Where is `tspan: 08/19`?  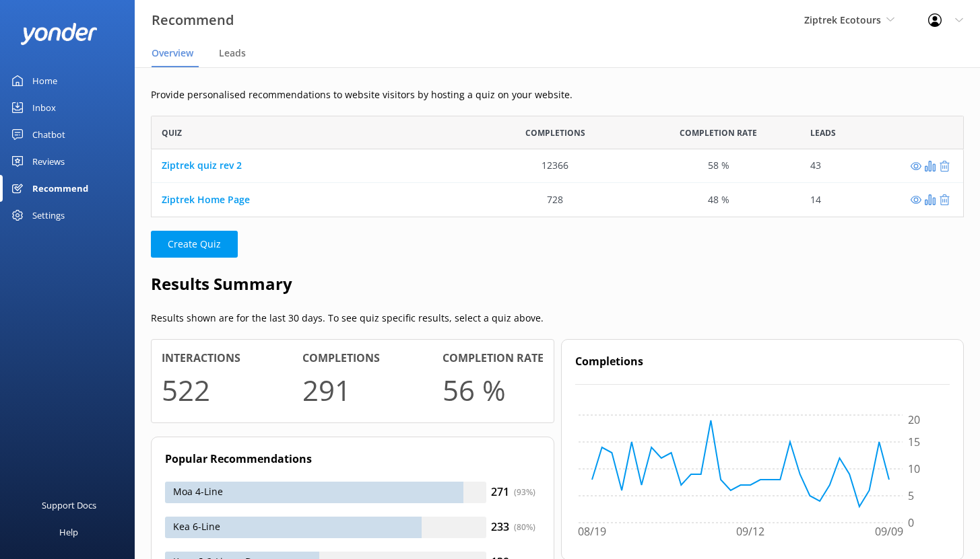 tspan: 08/19 is located at coordinates (592, 531).